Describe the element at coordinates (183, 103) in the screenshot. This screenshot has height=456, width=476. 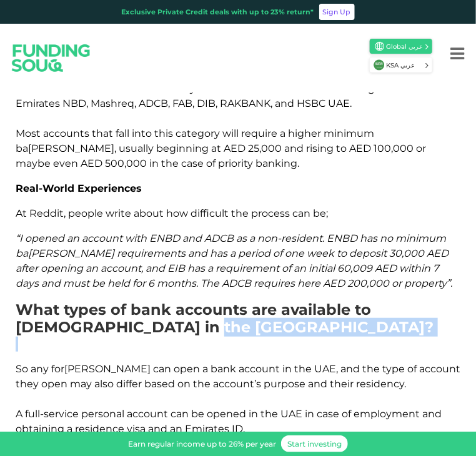
I see `span: AB,` at that location.